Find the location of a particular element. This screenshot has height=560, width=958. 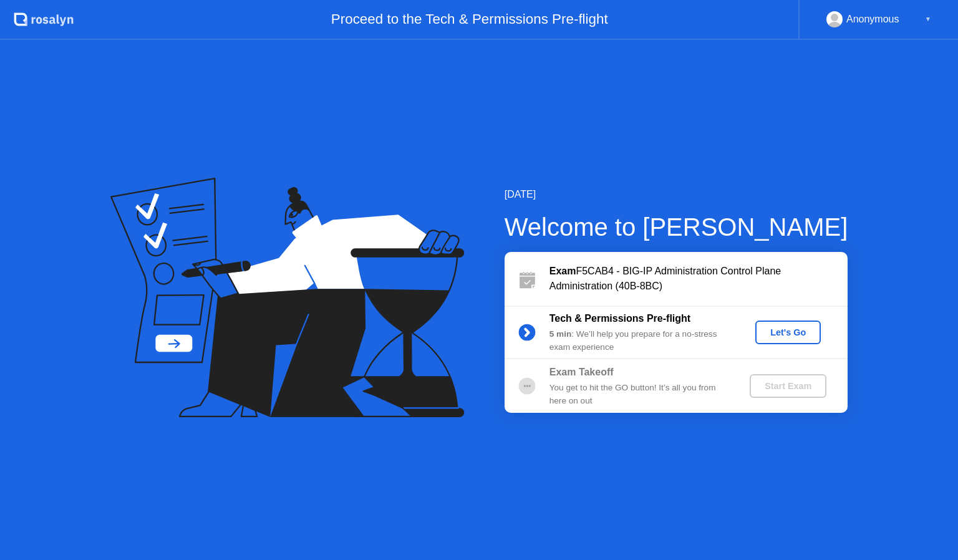

b: Tech & Permissions Pre-flight is located at coordinates (620, 318).